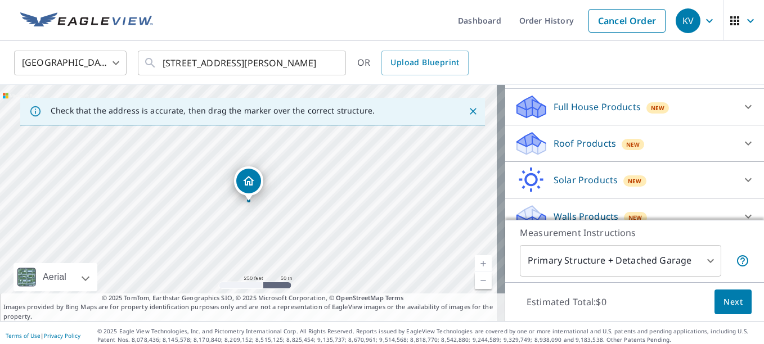 Image resolution: width=764 pixels, height=344 pixels. What do you see at coordinates (413, 63) in the screenshot?
I see `div: OR` at bounding box center [413, 63].